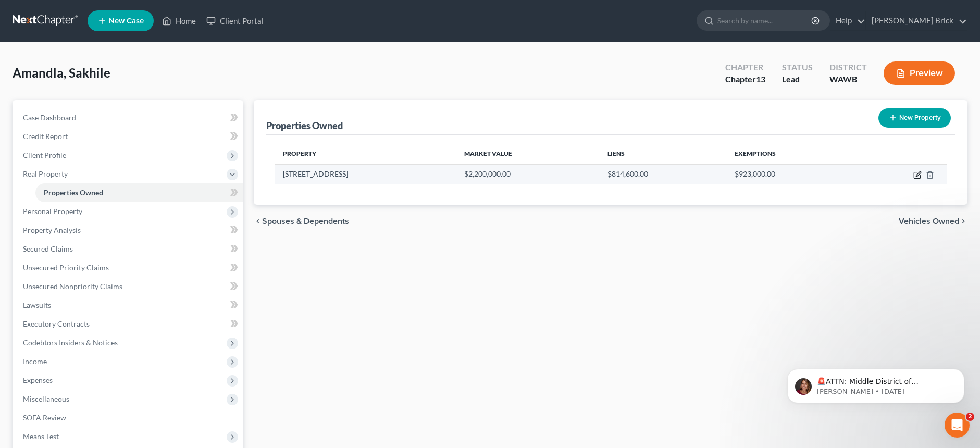 The image size is (980, 448). What do you see at coordinates (73, 192) in the screenshot?
I see `span: Properties Owned` at bounding box center [73, 192].